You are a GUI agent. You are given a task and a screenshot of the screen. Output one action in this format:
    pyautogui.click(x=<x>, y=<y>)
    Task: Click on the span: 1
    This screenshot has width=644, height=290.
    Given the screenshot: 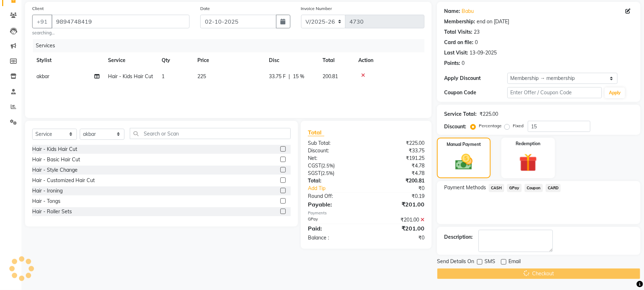 What is the action you would take?
    pyautogui.click(x=163, y=76)
    